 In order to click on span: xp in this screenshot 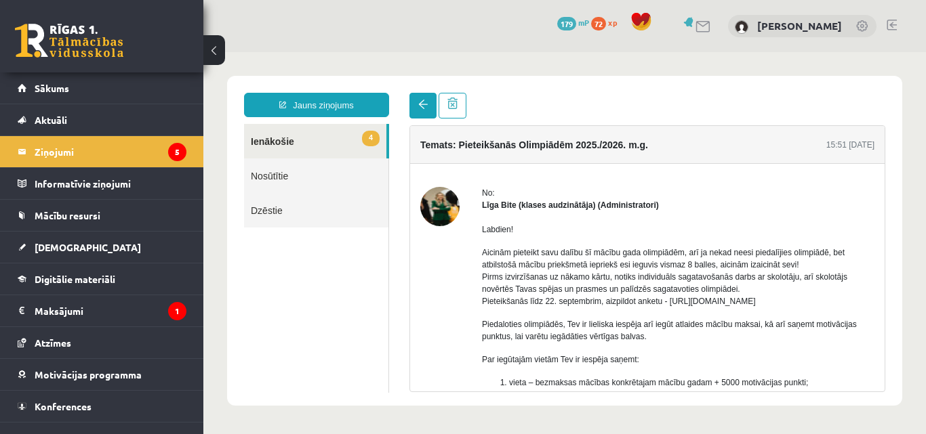, I will do `click(612, 22)`.